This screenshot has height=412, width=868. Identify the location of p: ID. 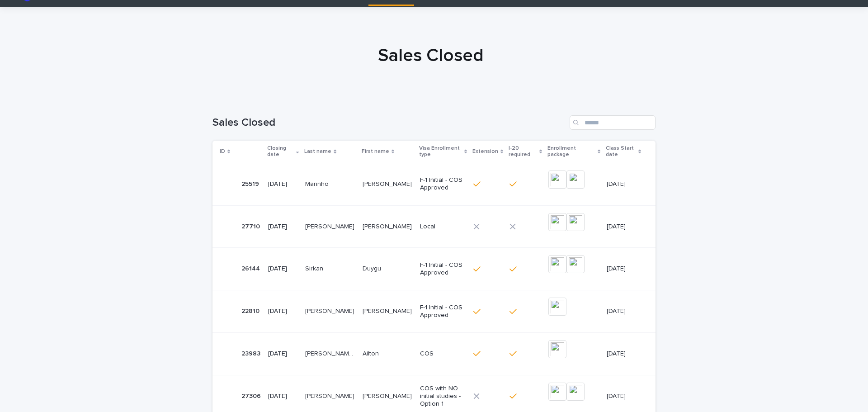
(223, 151).